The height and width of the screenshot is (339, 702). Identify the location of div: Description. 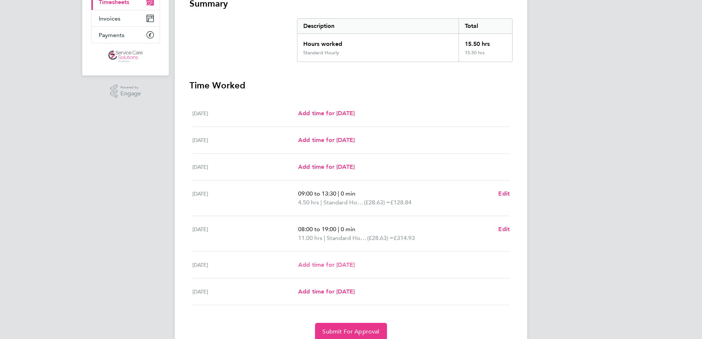
(378, 26).